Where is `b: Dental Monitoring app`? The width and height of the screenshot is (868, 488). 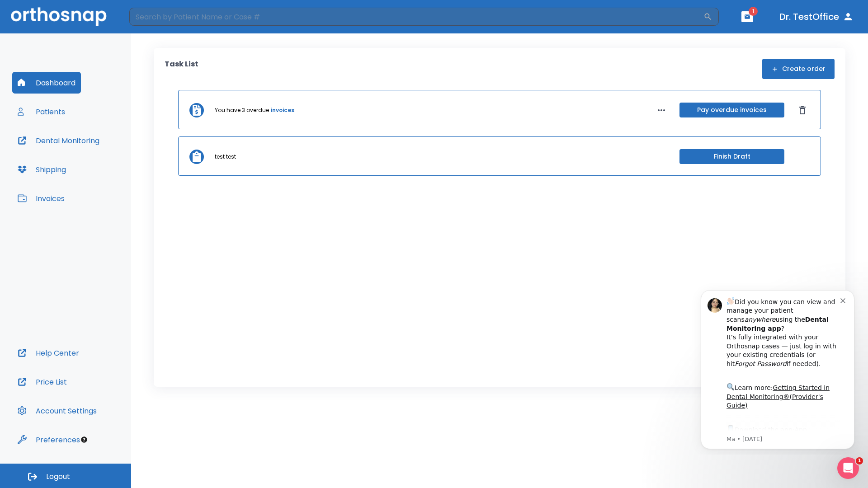
b: Dental Monitoring app is located at coordinates (90, 42).